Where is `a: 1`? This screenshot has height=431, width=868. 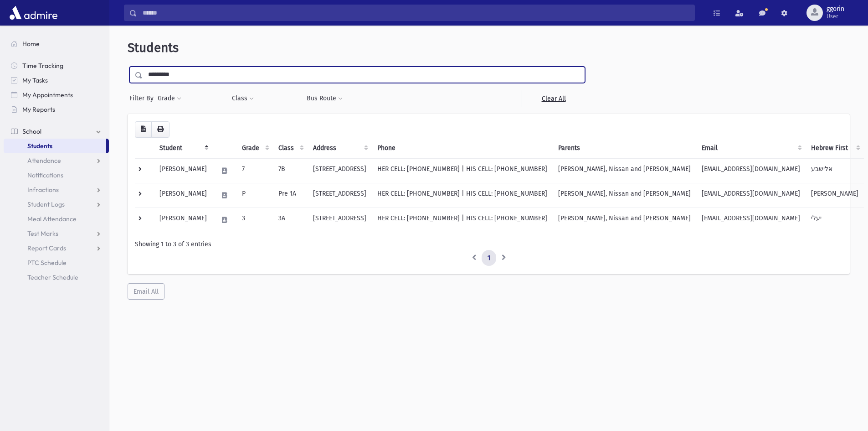
a: 1 is located at coordinates (489, 258).